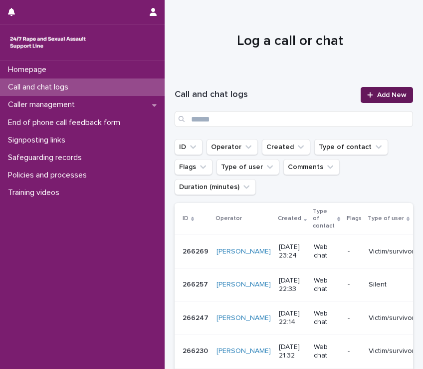  What do you see at coordinates (294, 119) in the screenshot?
I see `div: Search` at bounding box center [294, 119].